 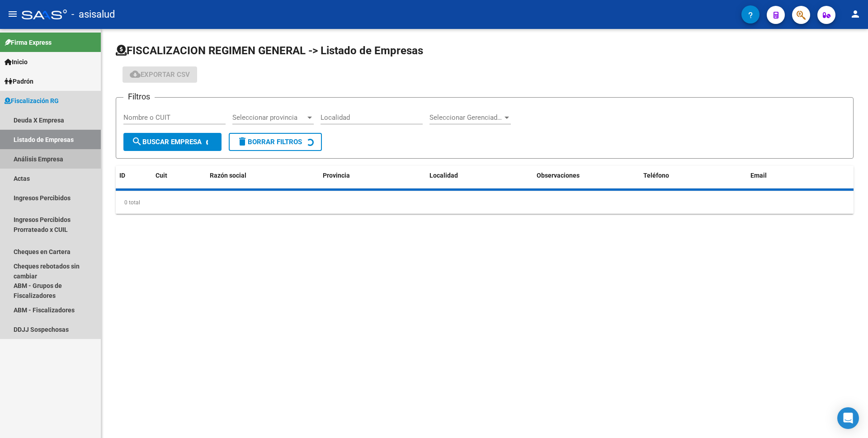 I want to click on span: Localidad, so click(x=444, y=175).